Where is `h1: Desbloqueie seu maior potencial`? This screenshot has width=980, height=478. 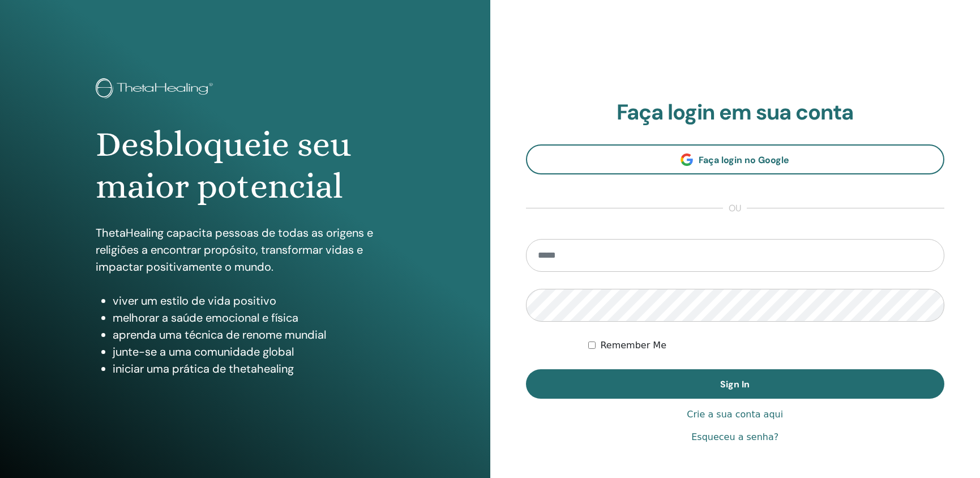 h1: Desbloqueie seu maior potencial is located at coordinates (245, 165).